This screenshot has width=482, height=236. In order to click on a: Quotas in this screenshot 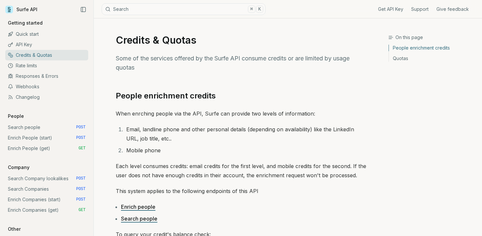, I will do `click(433, 57)`.